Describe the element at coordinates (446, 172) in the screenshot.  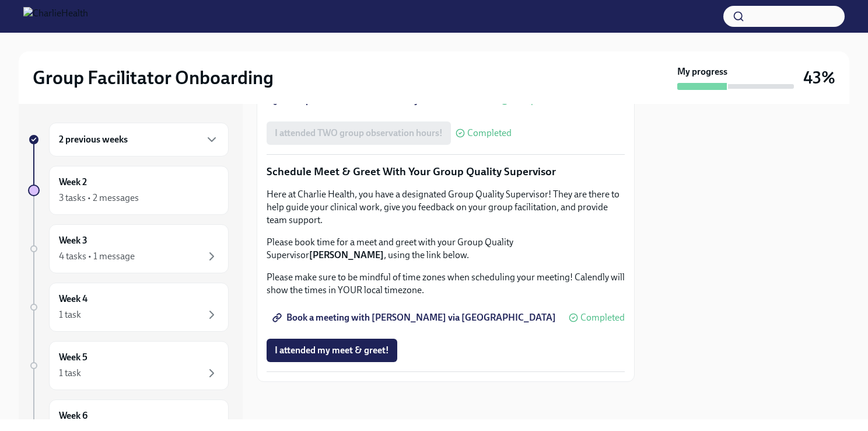
I see `p: Schedule Meet & Greet With Your Group Quality Supervisor` at that location.